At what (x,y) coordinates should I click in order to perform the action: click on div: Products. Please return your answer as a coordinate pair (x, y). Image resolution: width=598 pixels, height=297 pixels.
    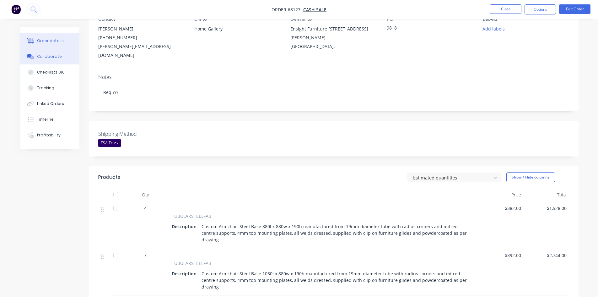
    Looking at the image, I should click on (109, 177).